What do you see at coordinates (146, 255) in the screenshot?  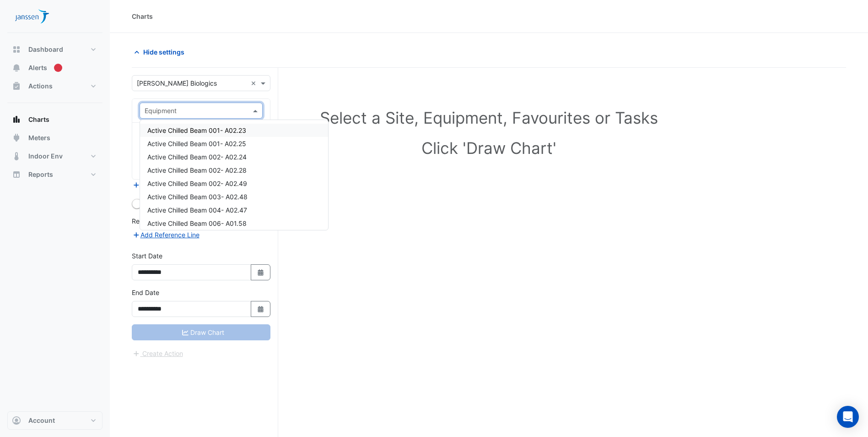 I see `label: Start Date` at bounding box center [146, 255].